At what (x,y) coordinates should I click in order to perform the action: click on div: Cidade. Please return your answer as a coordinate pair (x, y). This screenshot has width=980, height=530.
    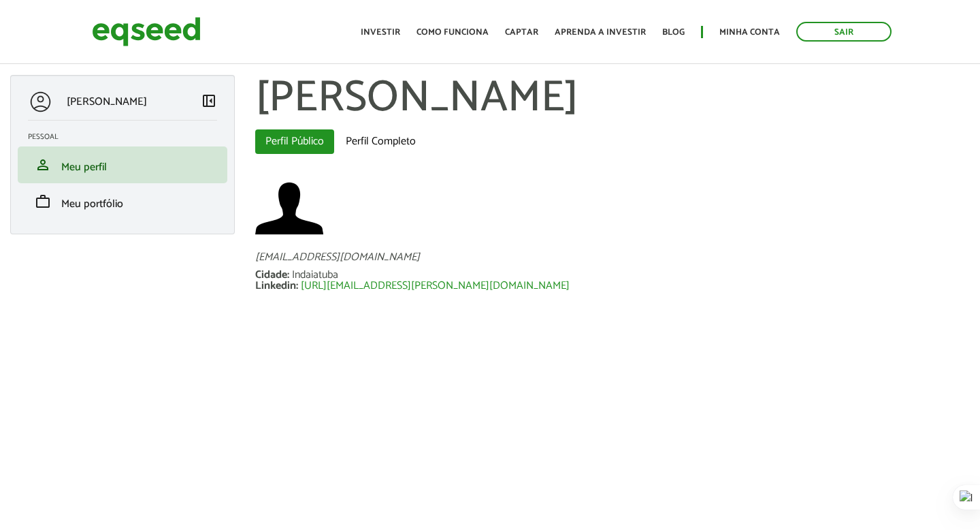
    Looking at the image, I should click on (274, 275).